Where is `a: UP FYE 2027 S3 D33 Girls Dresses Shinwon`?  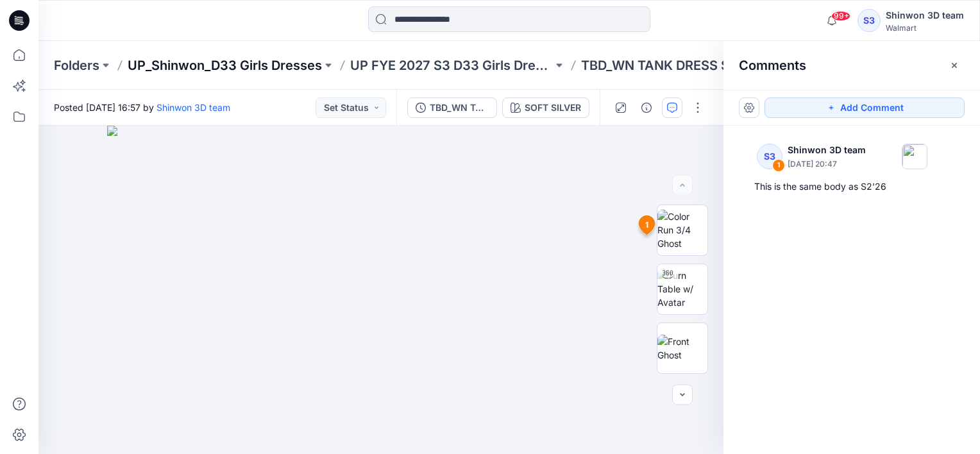 a: UP FYE 2027 S3 D33 Girls Dresses Shinwon is located at coordinates (452, 65).